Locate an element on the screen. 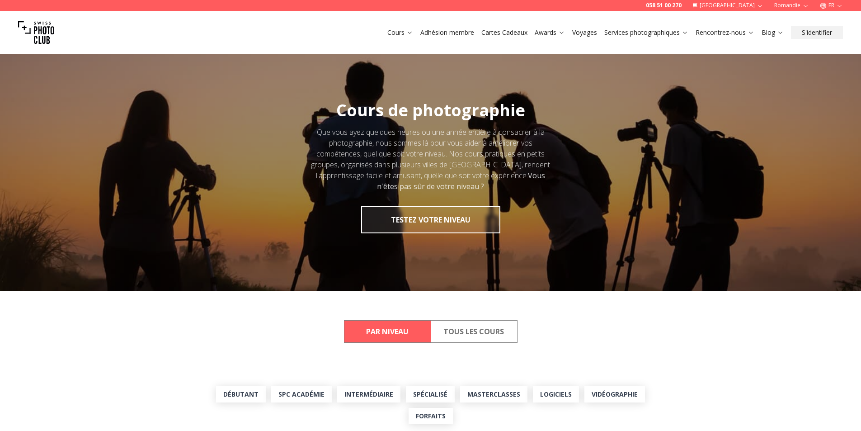  a: Blog is located at coordinates (772, 33).